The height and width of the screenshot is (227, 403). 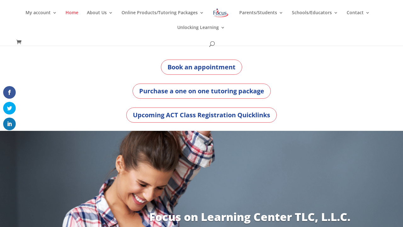 I want to click on a: Contact, so click(x=358, y=18).